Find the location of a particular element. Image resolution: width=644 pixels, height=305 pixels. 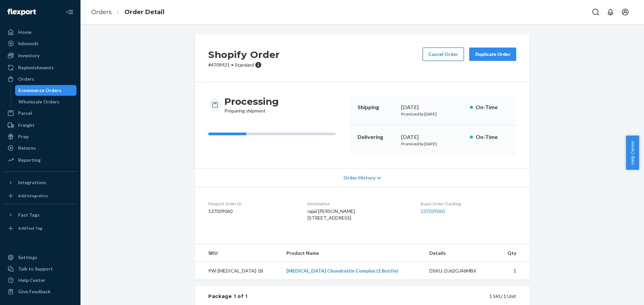

dt: Flexport Order ID is located at coordinates (252, 204).